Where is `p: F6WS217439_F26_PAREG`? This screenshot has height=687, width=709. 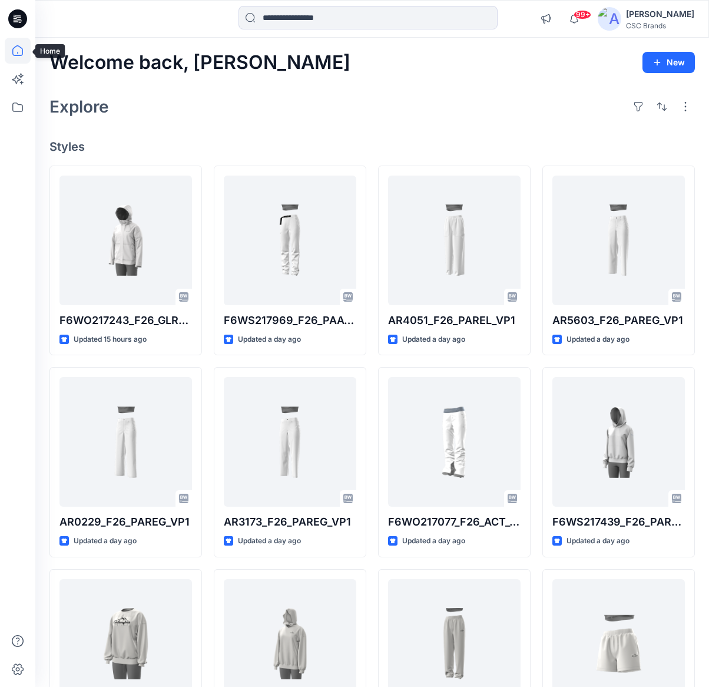
p: F6WS217439_F26_PAREG is located at coordinates (618, 522).